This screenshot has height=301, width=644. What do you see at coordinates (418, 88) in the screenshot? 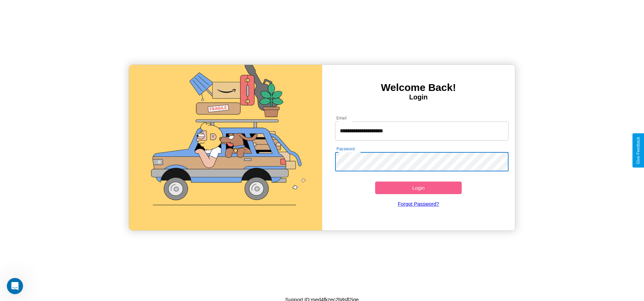
I see `h3: Welcome Back!` at bounding box center [418, 88].